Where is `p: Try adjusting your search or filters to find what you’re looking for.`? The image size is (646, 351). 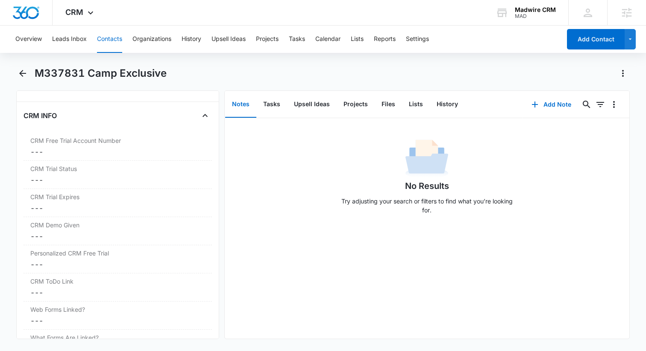 p: Try adjusting your search or filters to find what you’re looking for. is located at coordinates (427, 206).